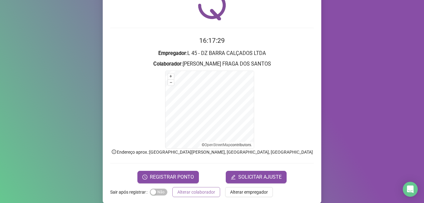 Image resolution: width=424 pixels, height=203 pixels. What do you see at coordinates (212, 41) in the screenshot?
I see `time: 16:17:29` at bounding box center [212, 41].